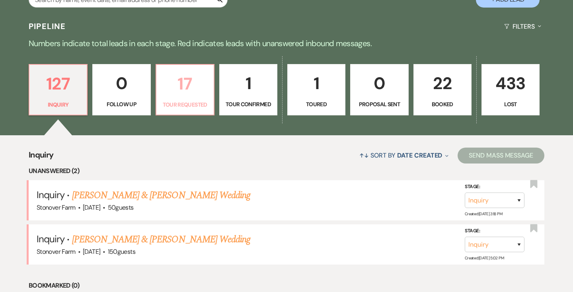 The image size is (573, 292). What do you see at coordinates (511, 83) in the screenshot?
I see `p: 433` at bounding box center [511, 83].